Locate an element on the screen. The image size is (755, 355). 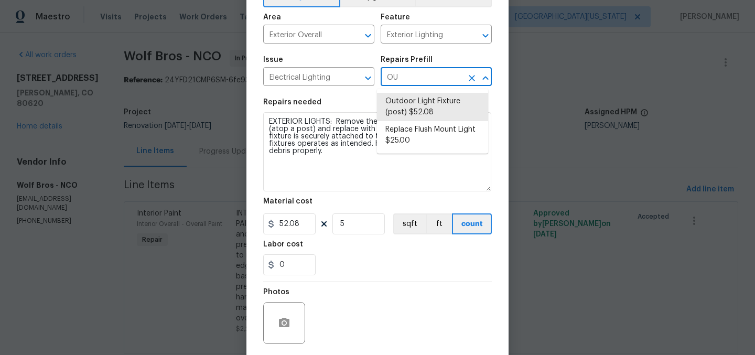
h5: Area is located at coordinates (272, 17).